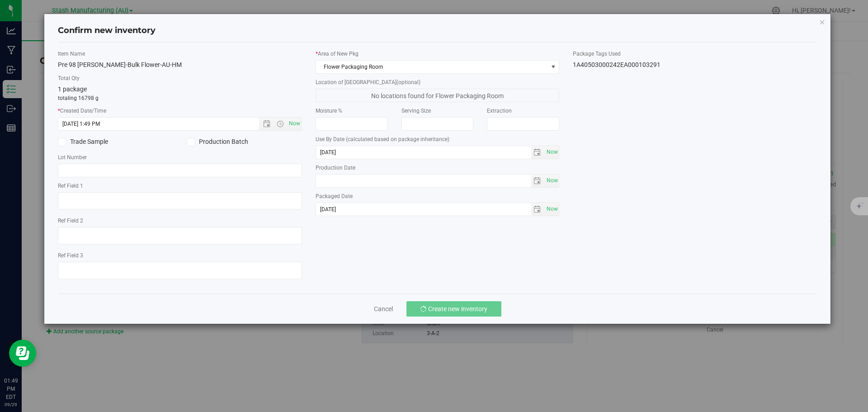  Describe the element at coordinates (180, 98) in the screenshot. I see `p: totaling 16798 g` at that location.